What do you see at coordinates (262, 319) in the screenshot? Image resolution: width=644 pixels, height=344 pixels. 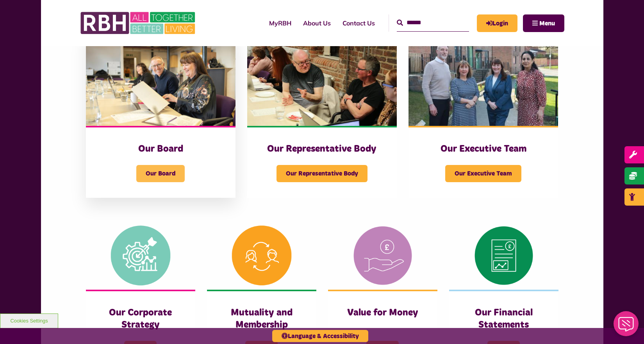 I see `h3: Mutuality and Membership` at bounding box center [262, 319].